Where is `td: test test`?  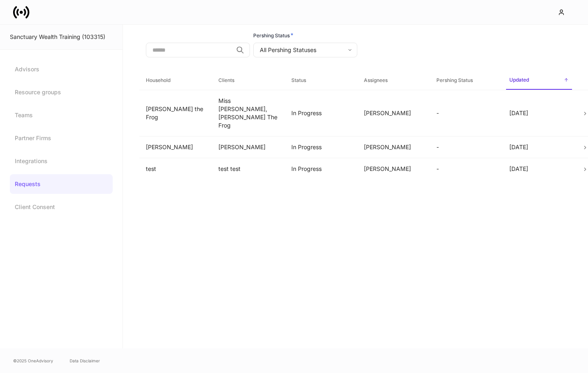
td: test test is located at coordinates (248, 168).